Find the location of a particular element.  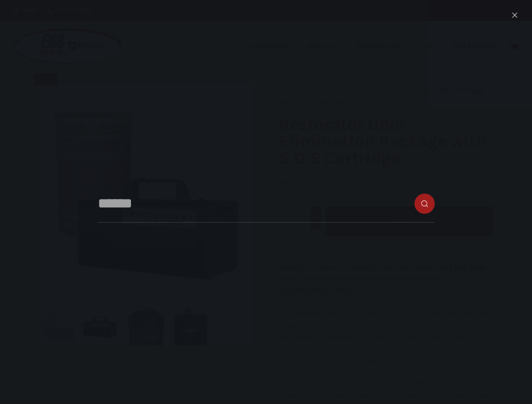

a: (1customer review) is located at coordinates (351, 249).